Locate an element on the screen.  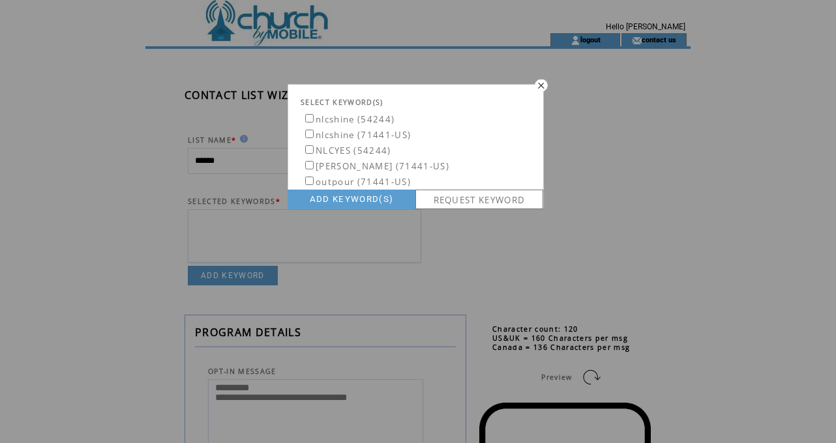
label: outpour (71441-US) is located at coordinates (357, 182).